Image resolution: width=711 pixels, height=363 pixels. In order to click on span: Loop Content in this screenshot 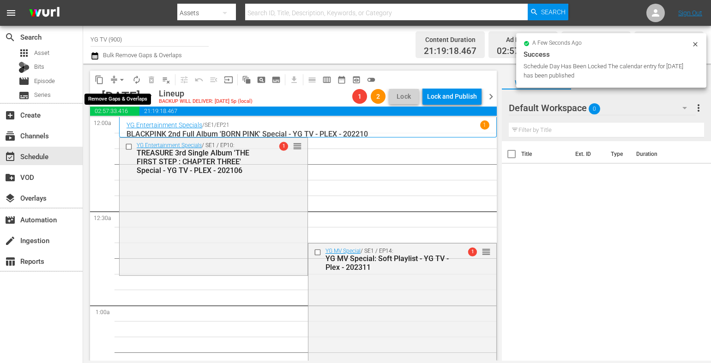, I will do `click(137, 80)`.